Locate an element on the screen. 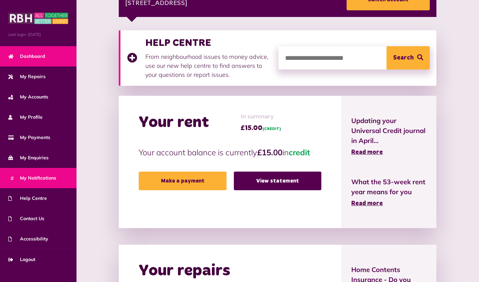  span: My Repairs is located at coordinates (27, 76).